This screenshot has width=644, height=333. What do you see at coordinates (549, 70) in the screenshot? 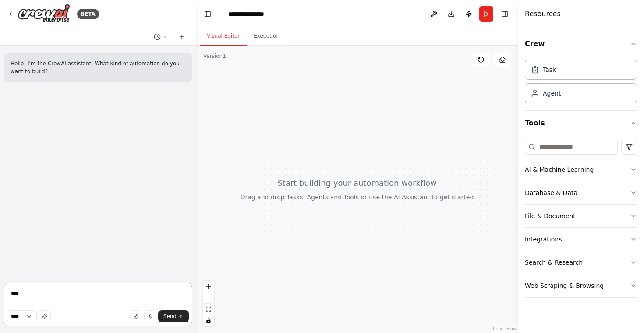
I see `div: Task` at bounding box center [549, 70].